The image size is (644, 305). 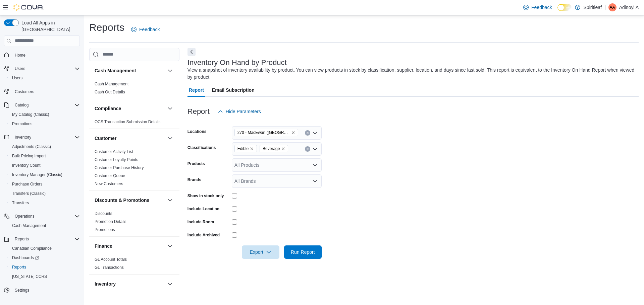 What do you see at coordinates (541, 8) in the screenshot?
I see `span: Feedback` at bounding box center [541, 8].